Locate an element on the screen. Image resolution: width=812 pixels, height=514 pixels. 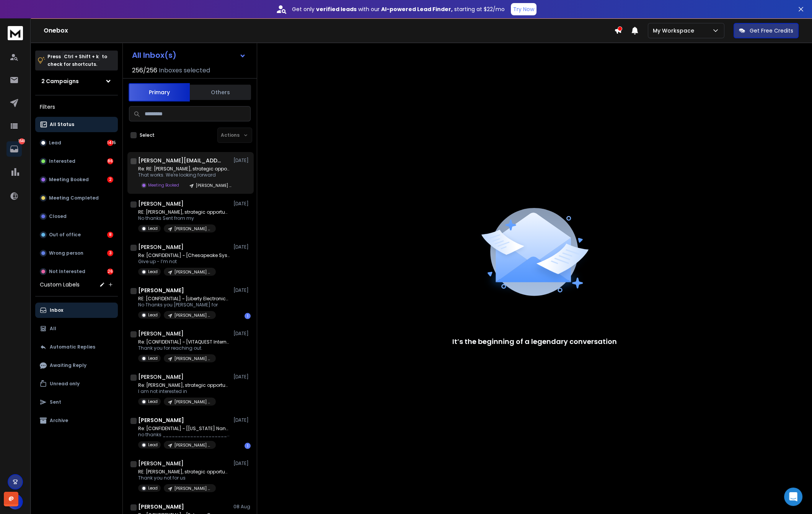
img: logo is located at coordinates (15, 33).